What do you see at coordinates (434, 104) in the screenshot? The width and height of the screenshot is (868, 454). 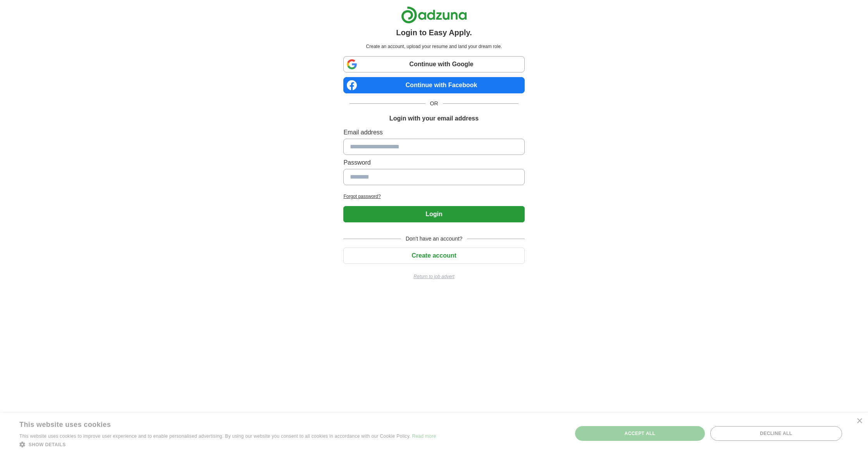 I see `span: OR` at bounding box center [434, 104].